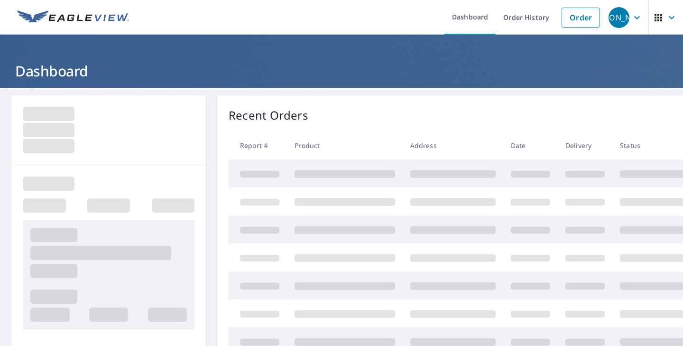 The width and height of the screenshot is (683, 346). Describe the element at coordinates (73, 18) in the screenshot. I see `img: EV Logo` at that location.